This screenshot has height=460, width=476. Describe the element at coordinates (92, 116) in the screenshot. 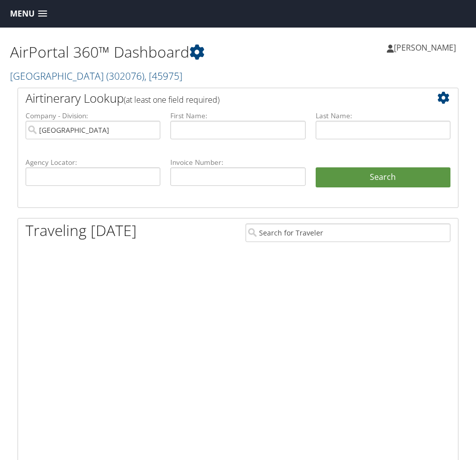

I see `label: Company - Division:` at that location.